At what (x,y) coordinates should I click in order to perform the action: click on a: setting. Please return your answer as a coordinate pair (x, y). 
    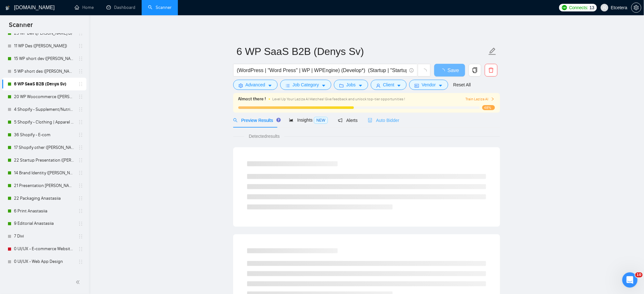
    Looking at the image, I should click on (636, 8).